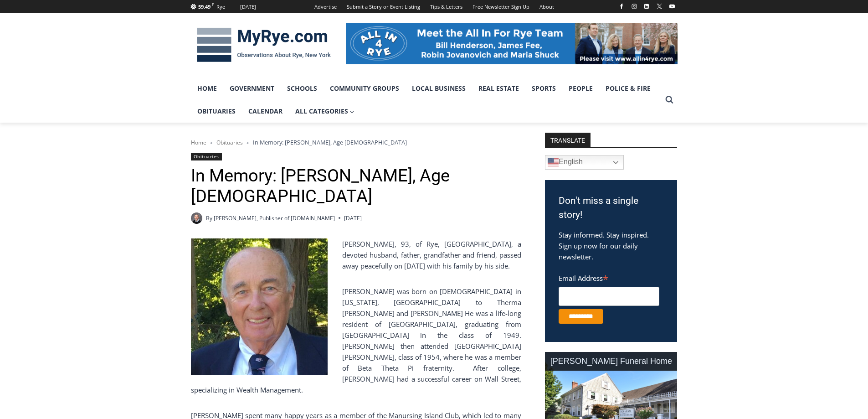 Image resolution: width=868 pixels, height=419 pixels. What do you see at coordinates (611, 246) in the screenshot?
I see `p: Stay informed. Stay inspired. Sign up now for our daily newsletter.` at bounding box center [611, 246].